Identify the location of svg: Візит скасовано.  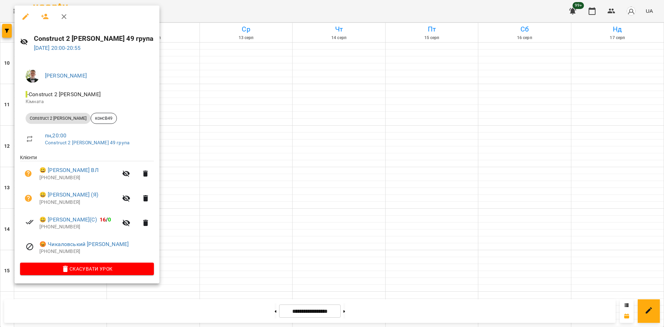
(30, 247).